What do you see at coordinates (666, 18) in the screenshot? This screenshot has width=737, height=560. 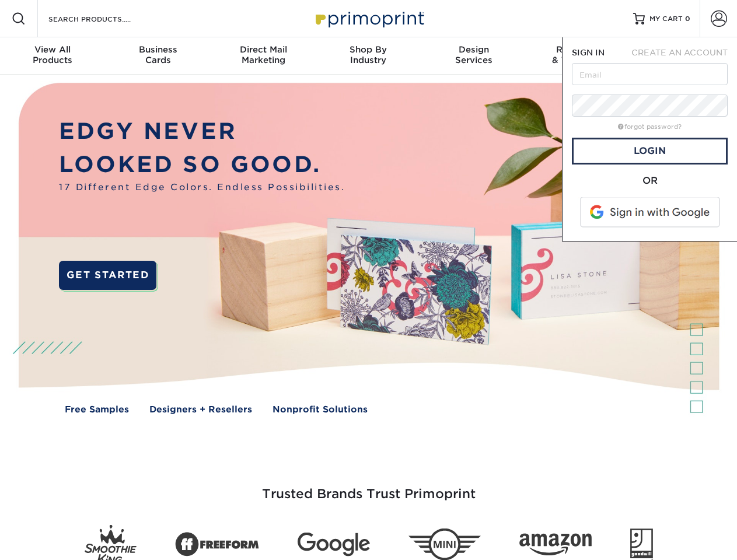 I see `span: MY CART` at bounding box center [666, 18].